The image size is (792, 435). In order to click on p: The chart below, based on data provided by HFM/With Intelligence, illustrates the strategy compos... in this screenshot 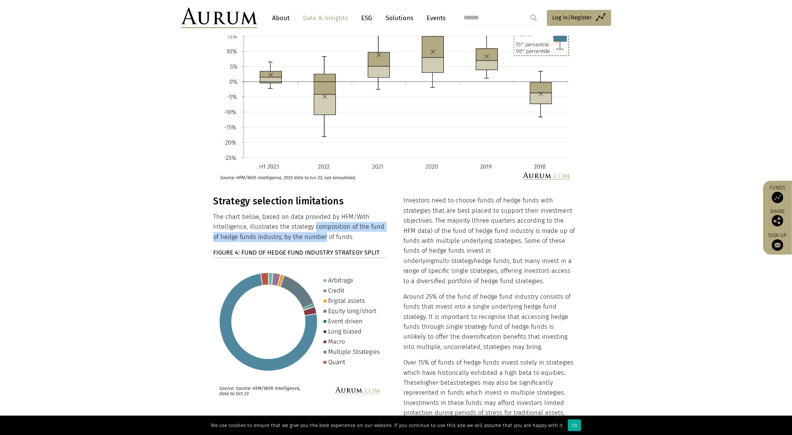, I will do `click(300, 227)`.